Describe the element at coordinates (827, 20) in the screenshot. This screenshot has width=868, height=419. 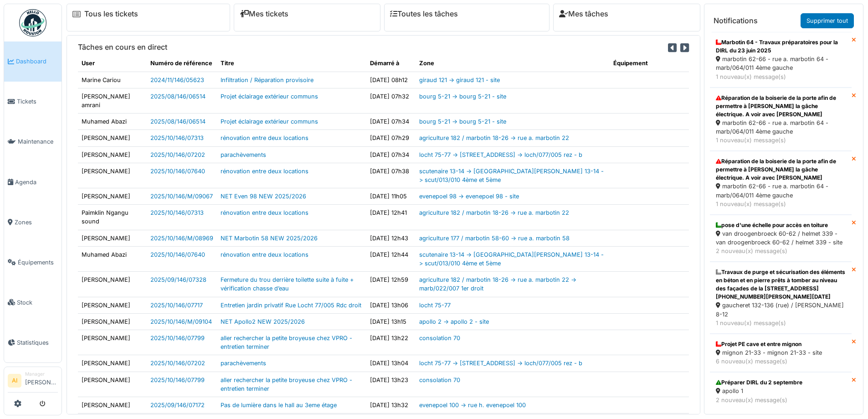
I see `a: Supprimer tout` at that location.